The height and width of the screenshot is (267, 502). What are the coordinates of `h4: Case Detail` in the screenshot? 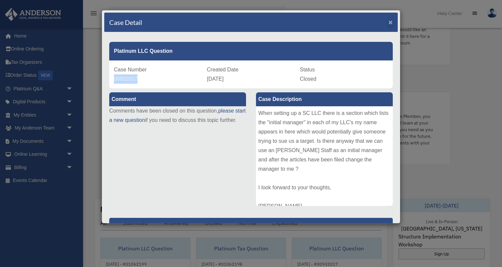 It's located at (126, 22).